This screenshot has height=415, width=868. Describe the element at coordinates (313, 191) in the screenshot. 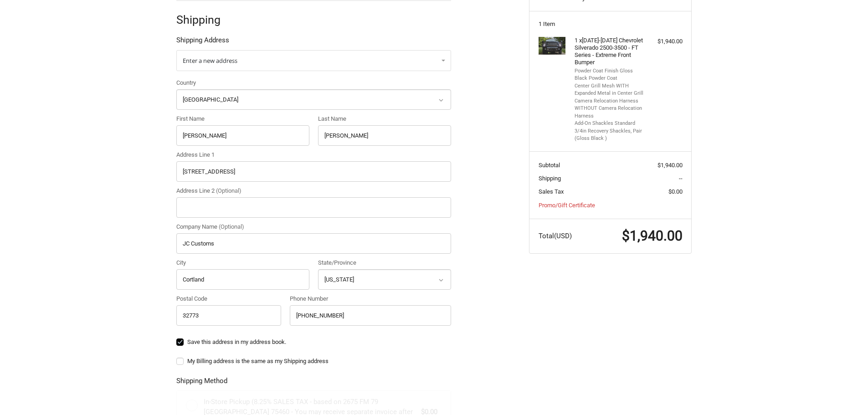

I see `label: Address Line 2` at that location.